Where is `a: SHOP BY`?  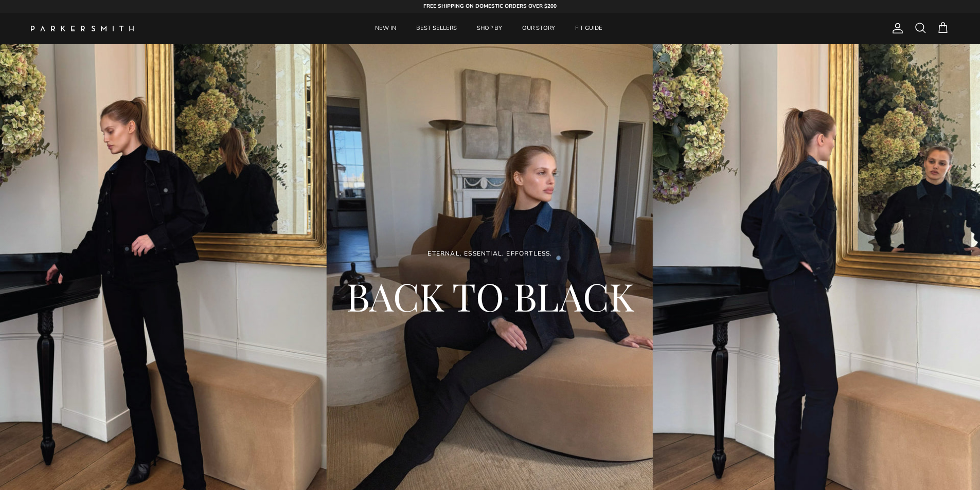
a: SHOP BY is located at coordinates (489, 28).